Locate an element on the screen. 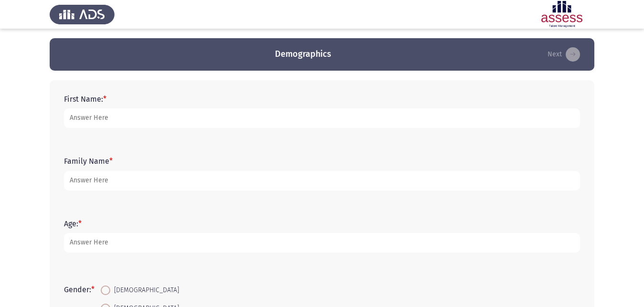 This screenshot has height=307, width=644. img: Assessment logo of ASSESS English Language Assessment (3 Module) (Ad - IB) is located at coordinates (562, 14).